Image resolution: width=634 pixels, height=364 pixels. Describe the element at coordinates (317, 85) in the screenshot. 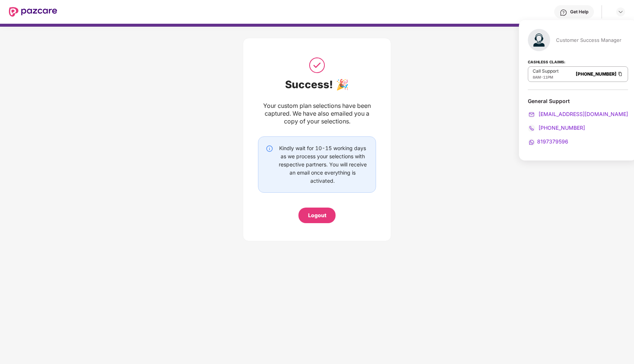

I see `div: Success! 🎉` at that location.